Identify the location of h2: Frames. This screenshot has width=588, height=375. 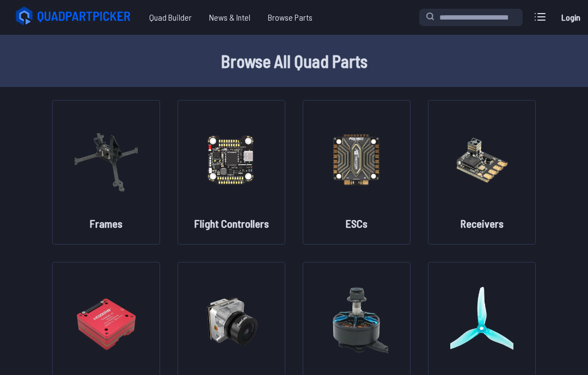
(106, 223).